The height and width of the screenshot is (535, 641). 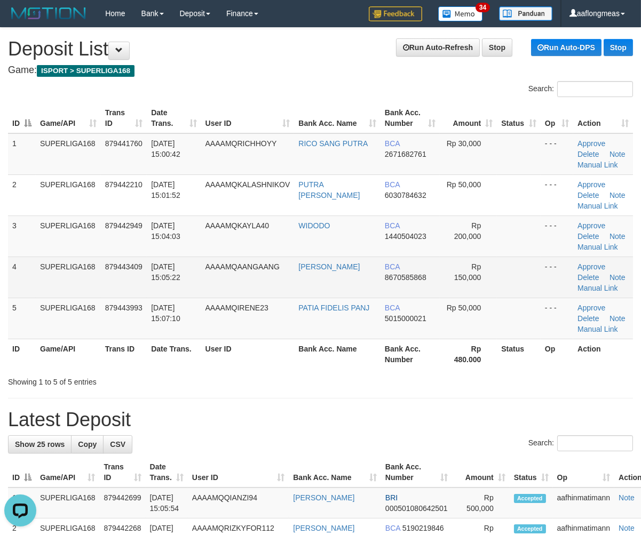 What do you see at coordinates (618, 47) in the screenshot?
I see `a: Stop` at bounding box center [618, 47].